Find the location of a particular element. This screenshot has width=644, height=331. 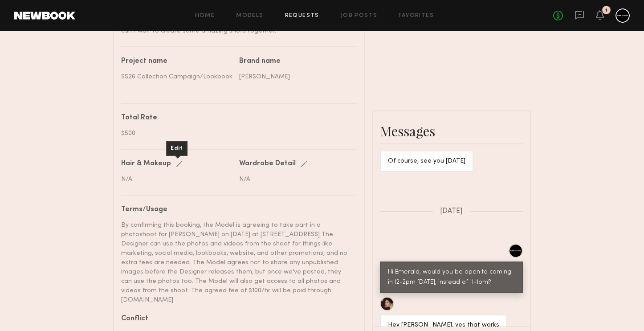

div: 1 is located at coordinates (606, 10).